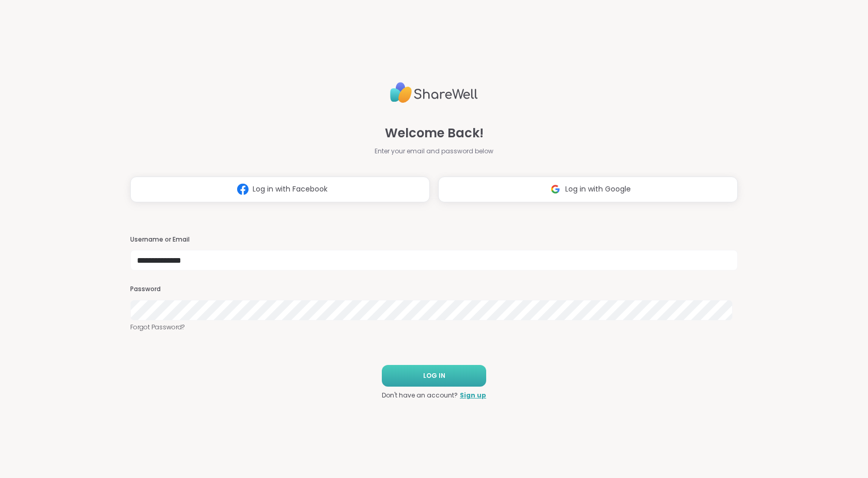 Image resolution: width=868 pixels, height=478 pixels. I want to click on button: Log in with Facebook, so click(280, 189).